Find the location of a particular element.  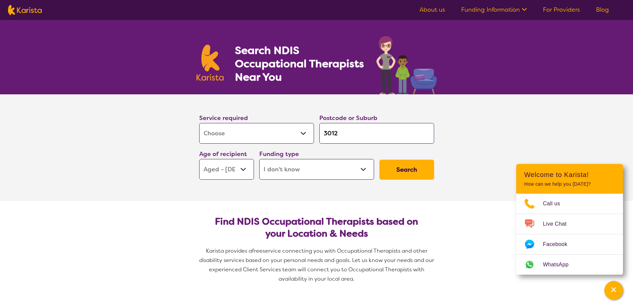

h2: Find NDIS Occupational Therapists based on your Location & Needs is located at coordinates (317, 228).